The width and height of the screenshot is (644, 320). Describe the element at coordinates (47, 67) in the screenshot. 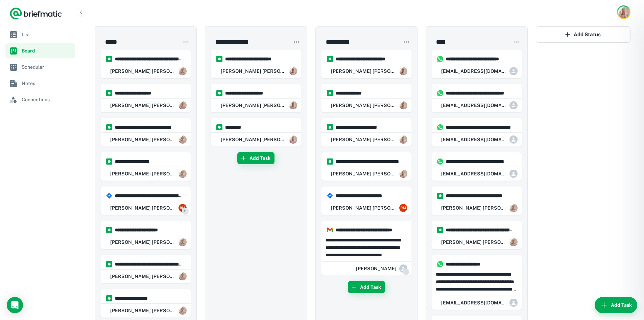

I see `span: Scheduler` at that location.